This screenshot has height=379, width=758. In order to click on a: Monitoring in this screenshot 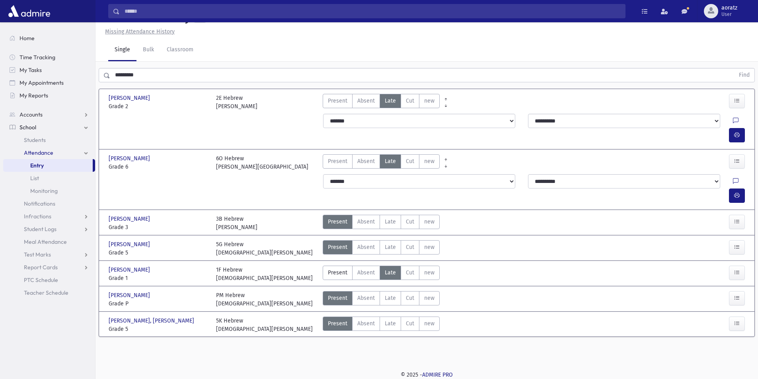, I will do `click(49, 191)`.